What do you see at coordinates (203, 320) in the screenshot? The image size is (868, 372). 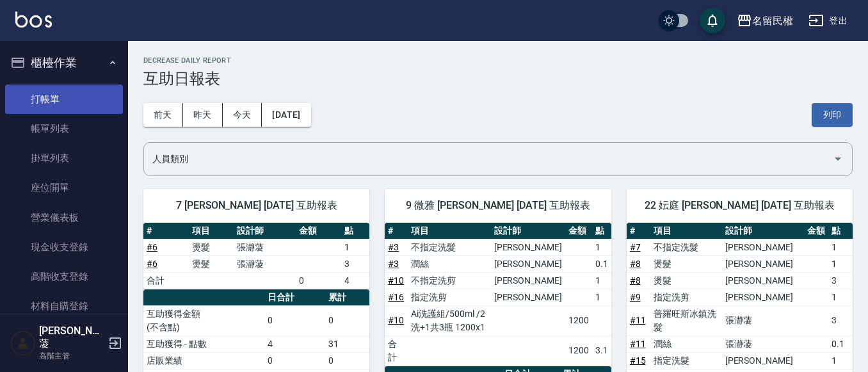 I see `td: 互助獲得金額 (不含點)` at bounding box center [203, 320].